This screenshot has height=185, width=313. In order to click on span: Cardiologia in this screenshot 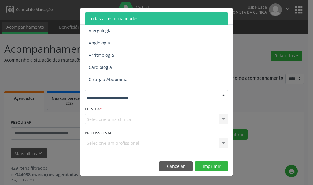, I will do `click(100, 67)`.